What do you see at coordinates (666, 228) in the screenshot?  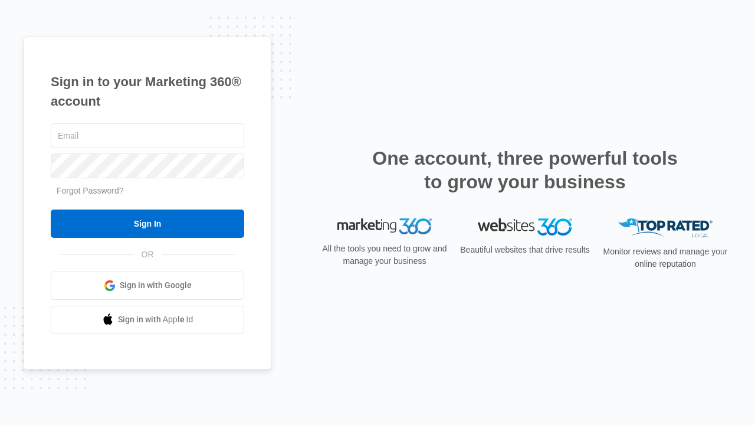 I see `img: Top Rated Local` at bounding box center [666, 228].